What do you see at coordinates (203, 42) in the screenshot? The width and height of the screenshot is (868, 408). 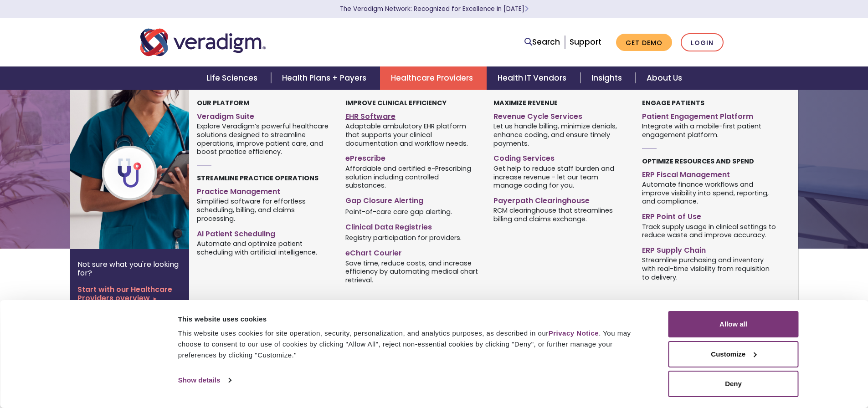 I see `img: Veradigm logo` at bounding box center [203, 42].